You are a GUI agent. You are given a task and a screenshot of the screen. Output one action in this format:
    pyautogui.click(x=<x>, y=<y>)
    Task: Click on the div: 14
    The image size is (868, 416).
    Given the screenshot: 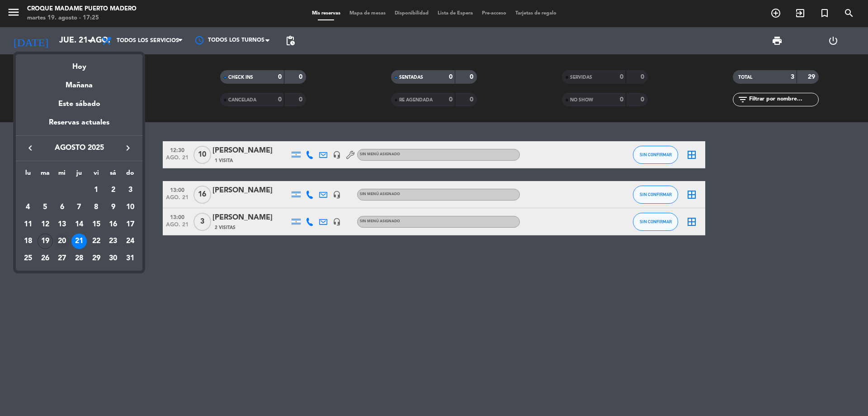 What is the action you would take?
    pyautogui.click(x=79, y=225)
    